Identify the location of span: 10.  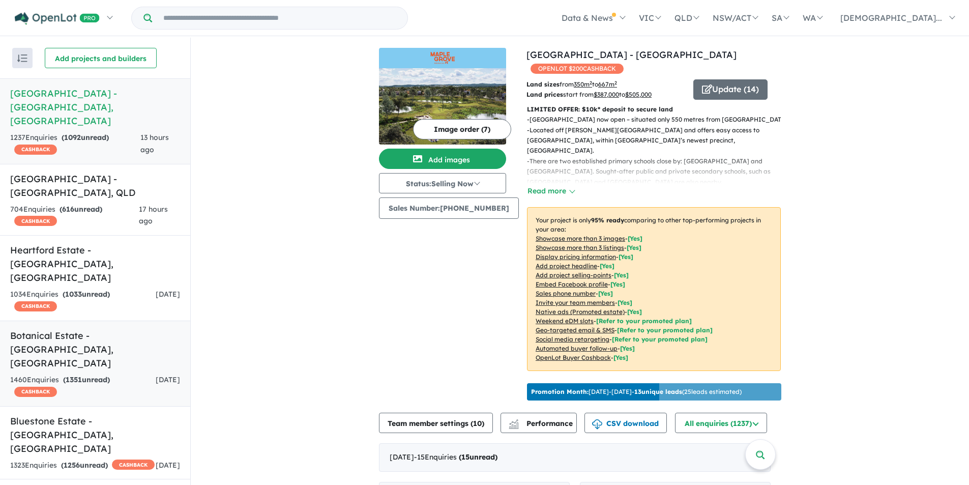
(477, 423).